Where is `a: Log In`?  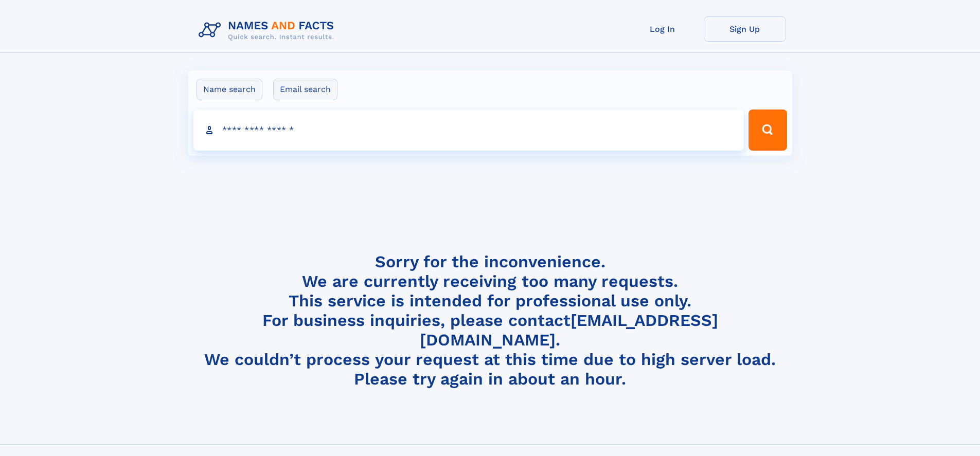 a: Log In is located at coordinates (663, 29).